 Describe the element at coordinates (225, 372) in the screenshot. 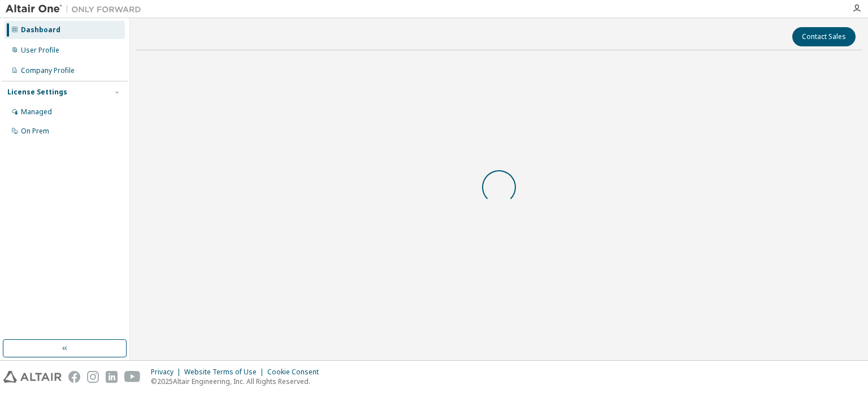

I see `div: Website Terms of Use` at that location.